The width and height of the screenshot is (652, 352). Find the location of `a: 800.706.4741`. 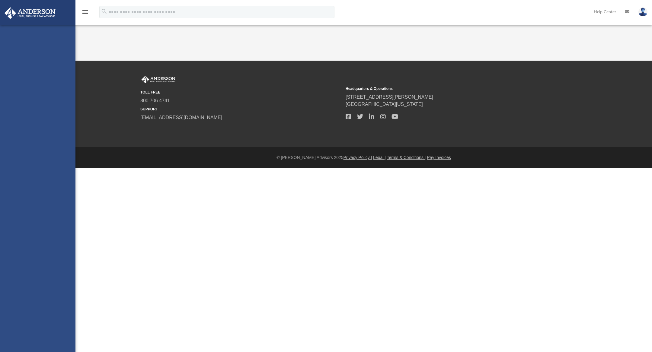

a: 800.706.4741 is located at coordinates (155, 101).